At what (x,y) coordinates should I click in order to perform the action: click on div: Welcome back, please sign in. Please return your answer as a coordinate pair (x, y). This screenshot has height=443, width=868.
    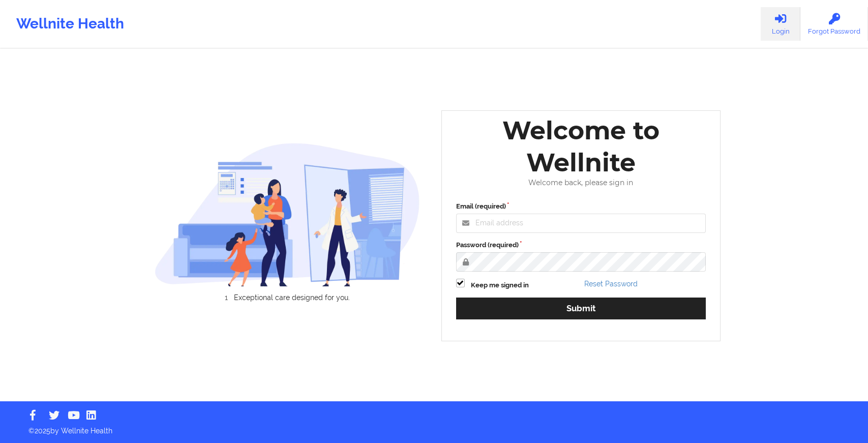
    Looking at the image, I should click on (581, 183).